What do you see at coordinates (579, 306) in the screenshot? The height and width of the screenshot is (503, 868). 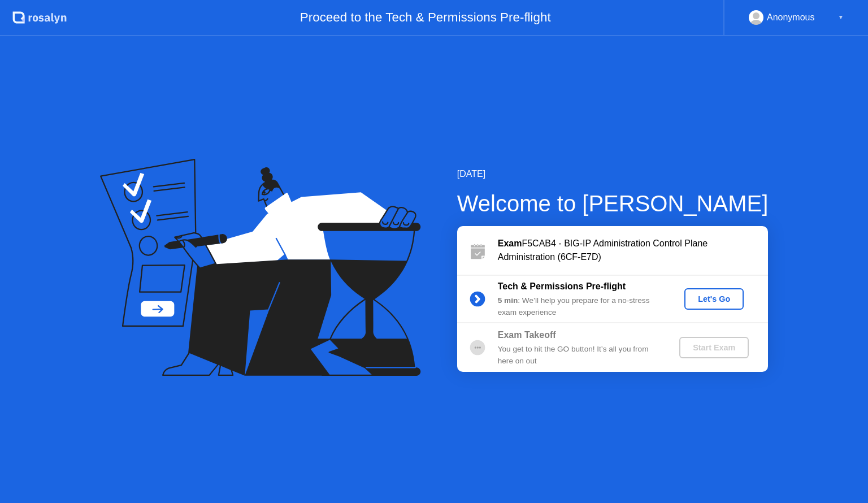 I see `div: : We’ll help you prepare for a no-stress exam experience` at bounding box center [579, 306].